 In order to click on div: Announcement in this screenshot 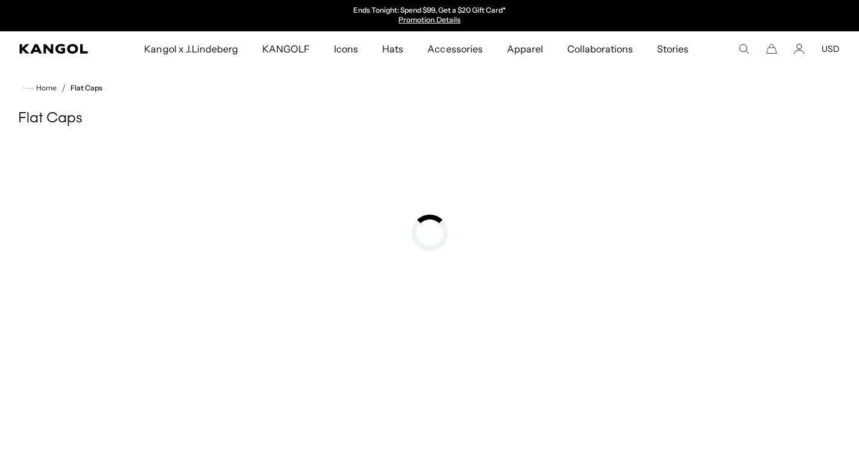, I will do `click(430, 16)`.